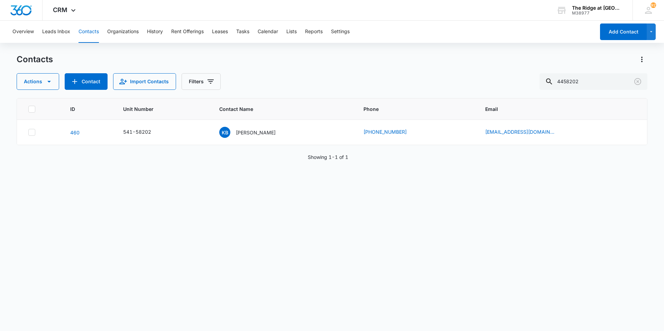 Image resolution: width=664 pixels, height=331 pixels. Describe the element at coordinates (638, 82) in the screenshot. I see `button: Clear` at that location.